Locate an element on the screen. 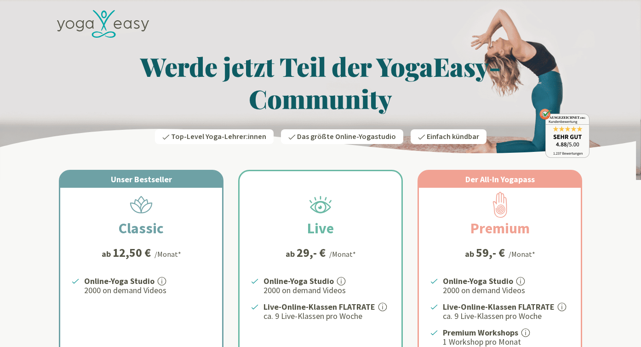 Image resolution: width=641 pixels, height=347 pixels. h2: Live is located at coordinates (321, 228).